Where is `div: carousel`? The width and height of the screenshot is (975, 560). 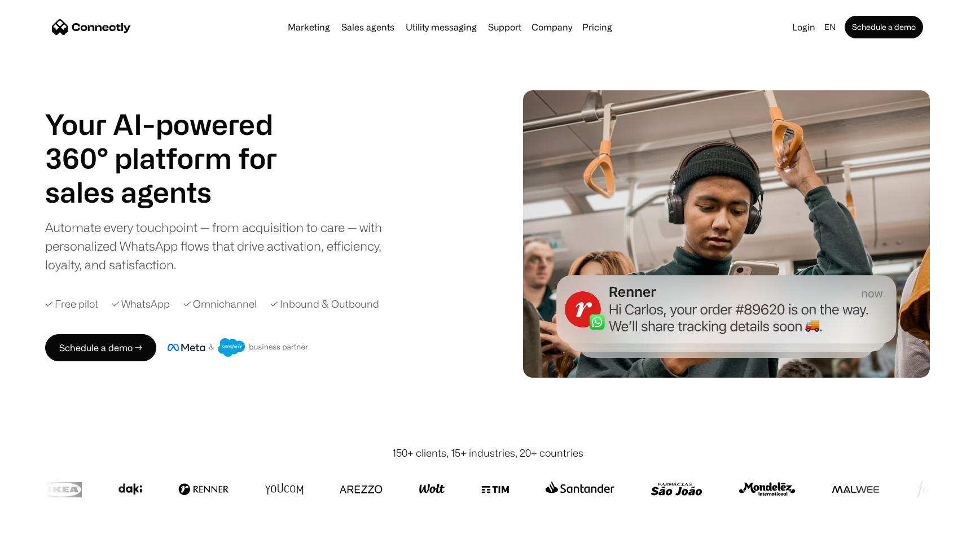
div: carousel is located at coordinates (175, 192).